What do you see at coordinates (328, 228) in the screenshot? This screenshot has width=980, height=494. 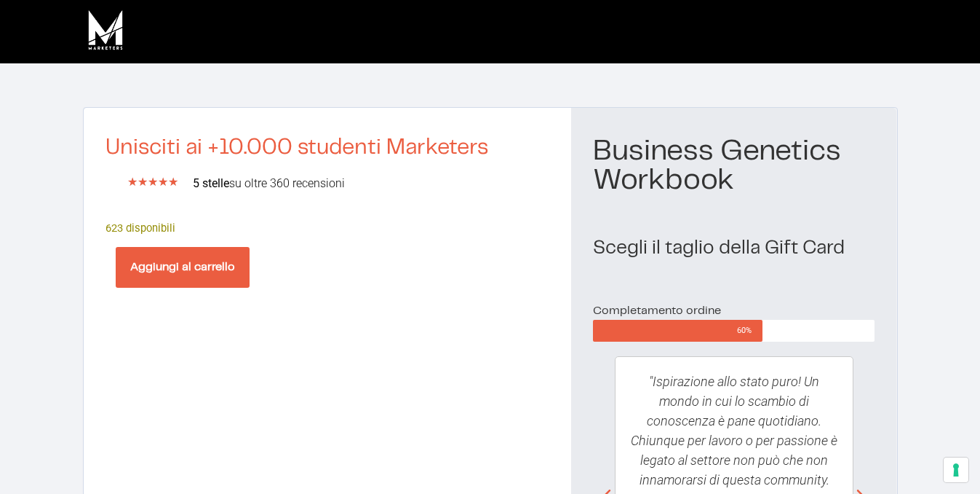 I see `p: 623 disponibili` at bounding box center [328, 228].